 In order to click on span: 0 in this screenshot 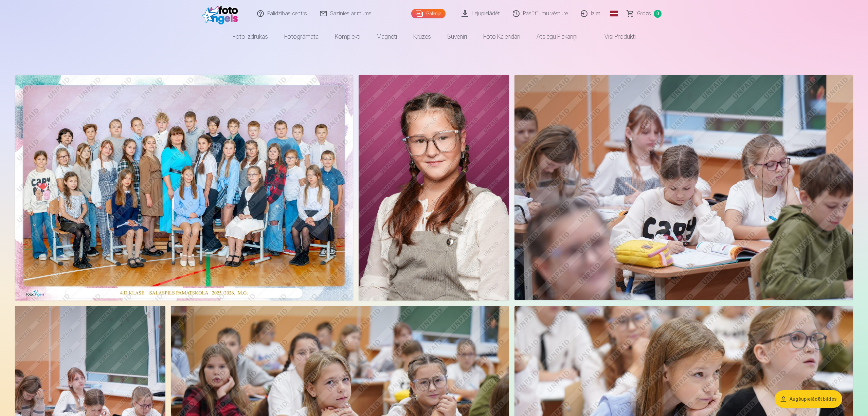, I will do `click(657, 13)`.